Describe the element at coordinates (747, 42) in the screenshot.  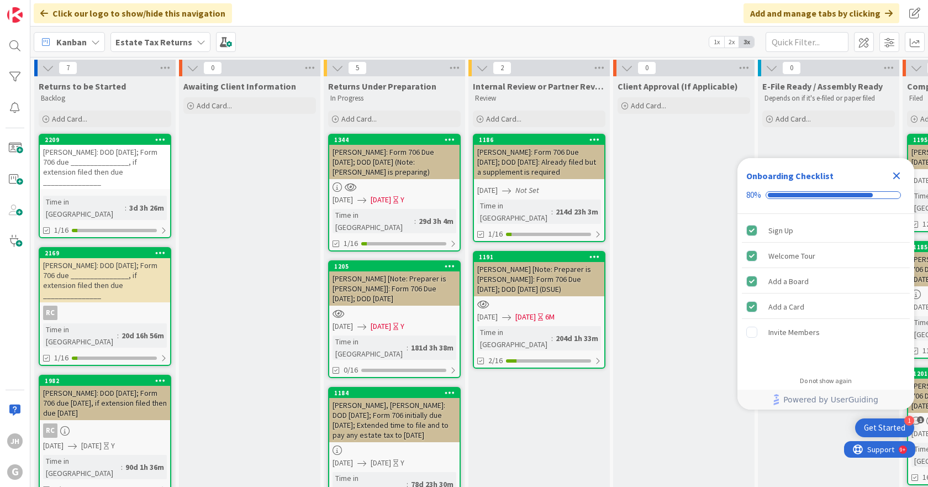
I see `span: 3x` at that location.